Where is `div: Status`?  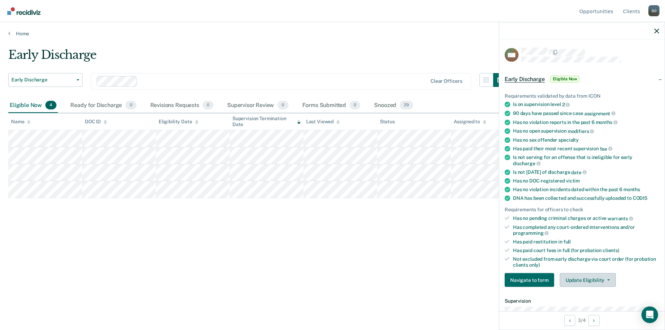 div: Status is located at coordinates (387, 121).